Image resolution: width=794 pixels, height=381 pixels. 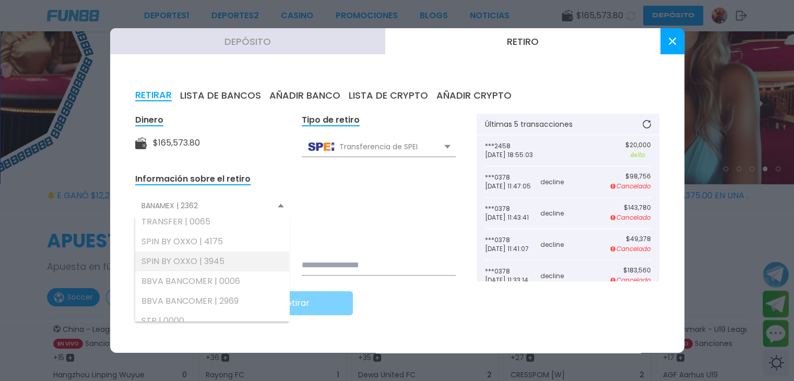 What do you see at coordinates (379, 147) in the screenshot?
I see `div: Transferencia de SPEI` at bounding box center [379, 147].